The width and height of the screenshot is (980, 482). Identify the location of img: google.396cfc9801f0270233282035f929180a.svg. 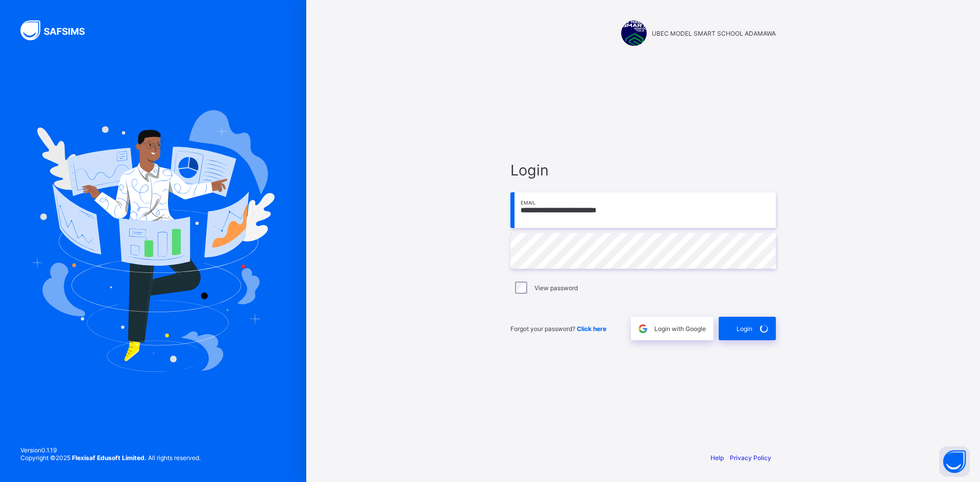
(643, 328).